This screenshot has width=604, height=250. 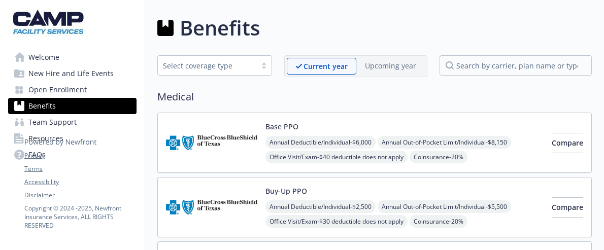 I want to click on span: New Hire and Life Events, so click(x=71, y=74).